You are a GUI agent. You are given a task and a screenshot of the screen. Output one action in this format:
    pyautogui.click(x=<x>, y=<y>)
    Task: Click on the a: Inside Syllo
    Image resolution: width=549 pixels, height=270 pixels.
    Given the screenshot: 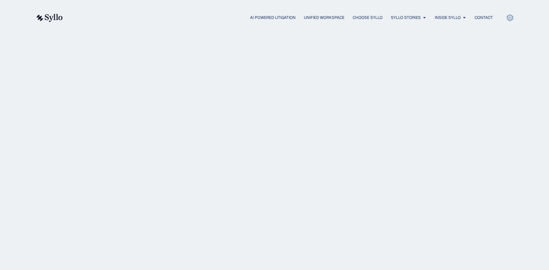 What is the action you would take?
    pyautogui.click(x=448, y=18)
    